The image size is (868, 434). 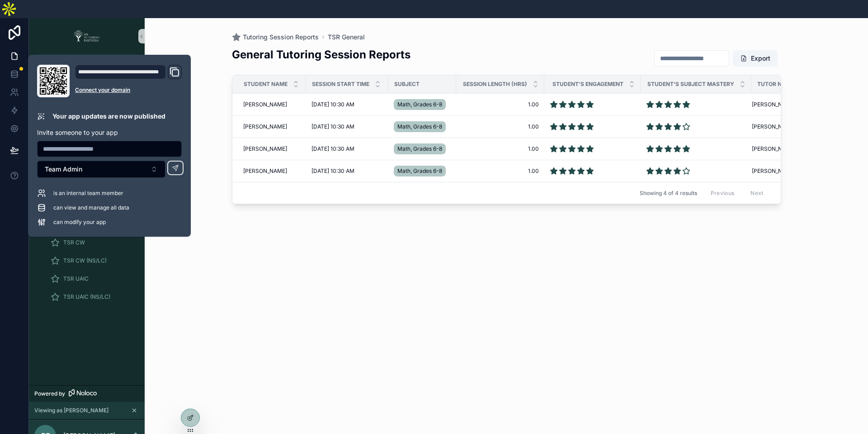 What do you see at coordinates (92, 260) in the screenshot?
I see `a: TSR CW (NS/LC)` at bounding box center [92, 260].